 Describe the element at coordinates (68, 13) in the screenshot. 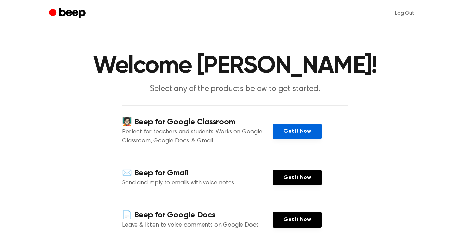

I see `a: Beep` at that location.